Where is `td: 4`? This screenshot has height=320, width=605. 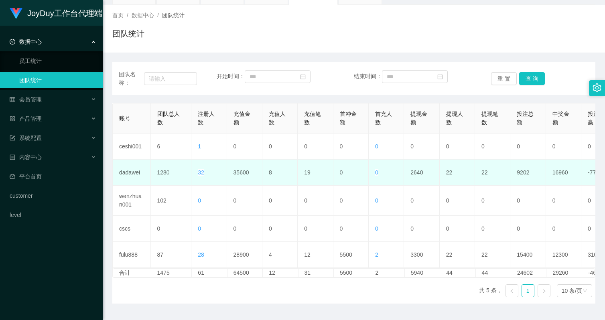
td: 4 is located at coordinates (280, 255).